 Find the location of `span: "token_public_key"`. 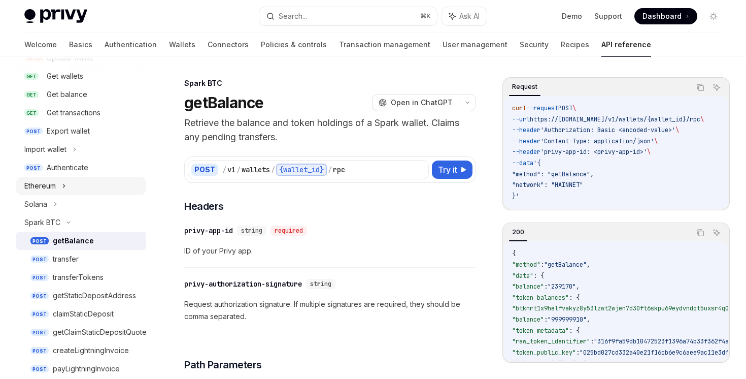

span: "token_public_key" is located at coordinates (544, 352).